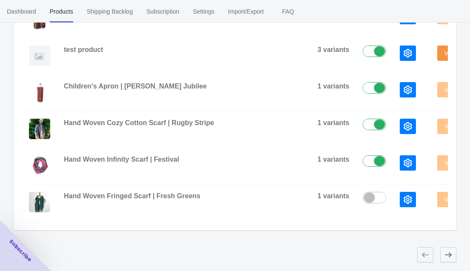  I want to click on span: FAQ, so click(288, 12).